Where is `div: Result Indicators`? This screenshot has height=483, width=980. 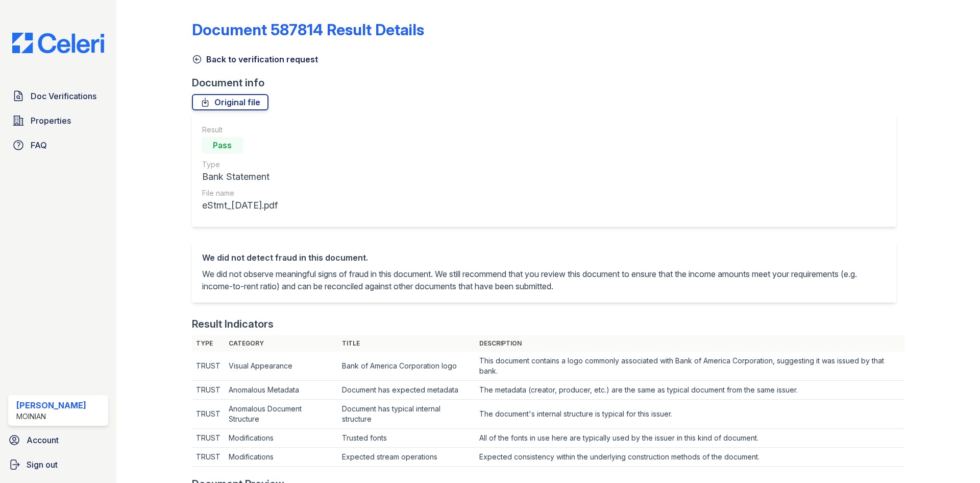 div: Result Indicators is located at coordinates (233, 324).